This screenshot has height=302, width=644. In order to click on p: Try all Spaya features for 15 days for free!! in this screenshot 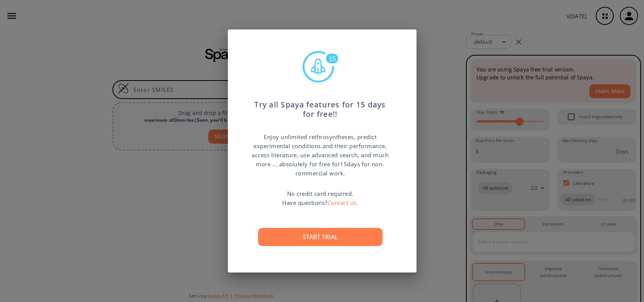, I will do `click(320, 106)`.